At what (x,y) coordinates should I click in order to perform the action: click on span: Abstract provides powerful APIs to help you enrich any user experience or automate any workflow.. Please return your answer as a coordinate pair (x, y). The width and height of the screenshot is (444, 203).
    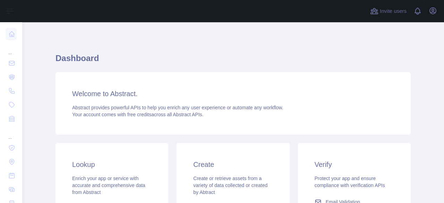
    Looking at the image, I should click on (178, 108).